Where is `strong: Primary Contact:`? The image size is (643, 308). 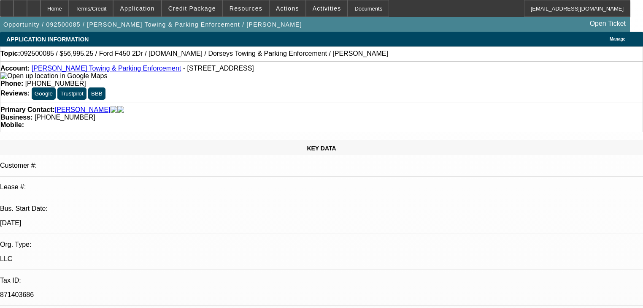
strong: Primary Contact: is located at coordinates (27, 110).